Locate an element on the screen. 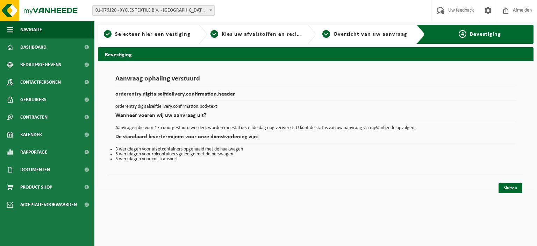 This screenshot has width=537, height=246. span: Overzicht van uw aanvraag is located at coordinates (370, 34).